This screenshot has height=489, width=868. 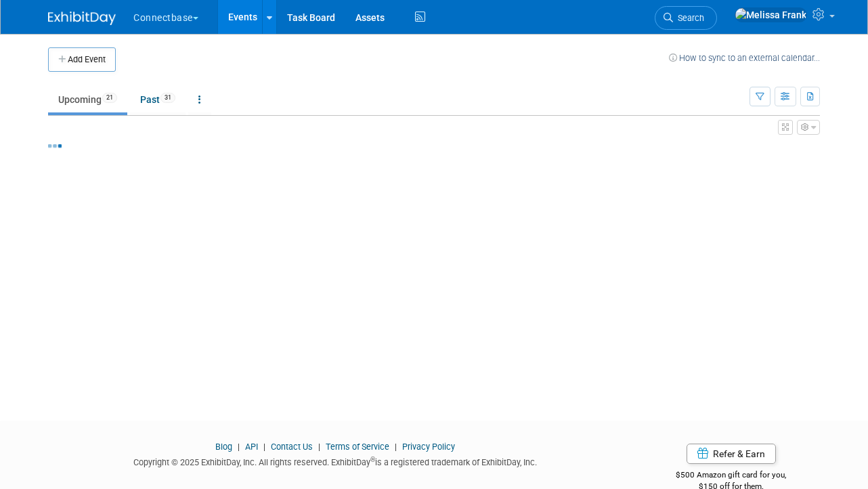 I want to click on a: Search, so click(x=685, y=18).